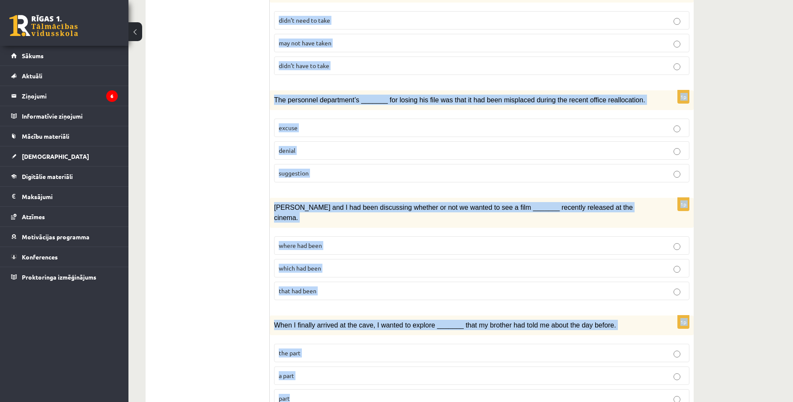  I want to click on input: didn’t need to take, so click(677, 21).